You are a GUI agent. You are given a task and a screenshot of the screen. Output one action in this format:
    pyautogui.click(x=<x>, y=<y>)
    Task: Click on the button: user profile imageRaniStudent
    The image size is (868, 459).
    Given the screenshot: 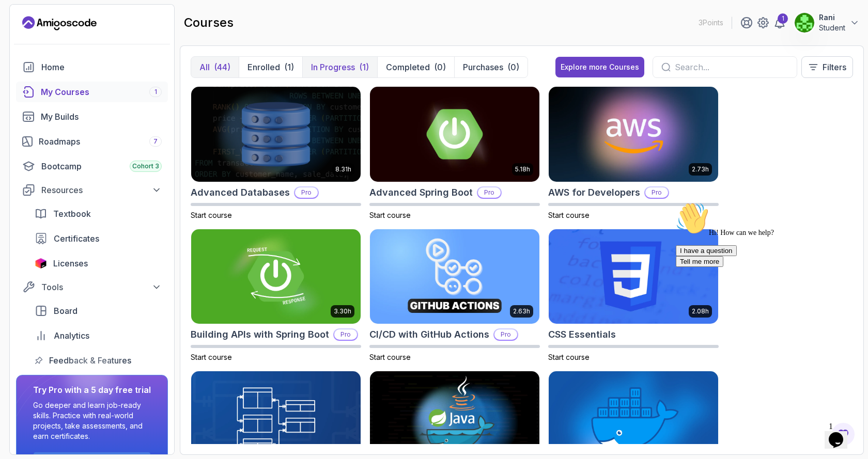 What is the action you would take?
    pyautogui.click(x=826, y=23)
    